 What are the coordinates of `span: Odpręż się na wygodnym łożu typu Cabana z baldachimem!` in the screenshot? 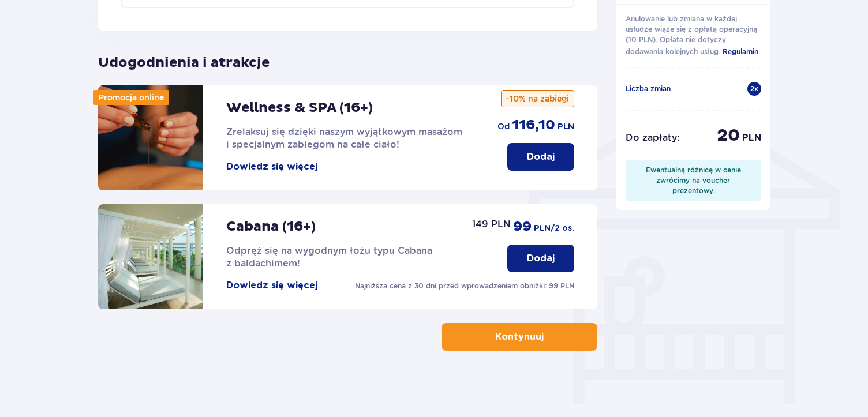 It's located at (329, 257).